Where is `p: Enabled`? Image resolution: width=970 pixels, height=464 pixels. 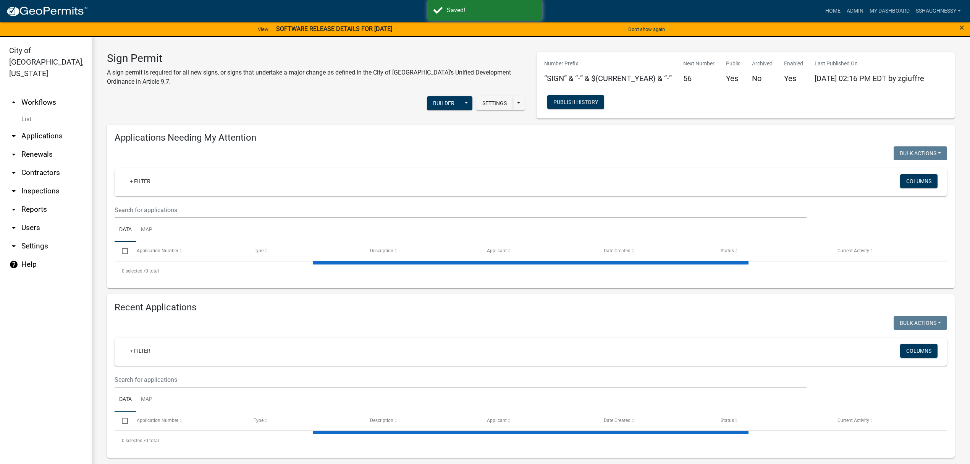
p: Enabled is located at coordinates (794, 63).